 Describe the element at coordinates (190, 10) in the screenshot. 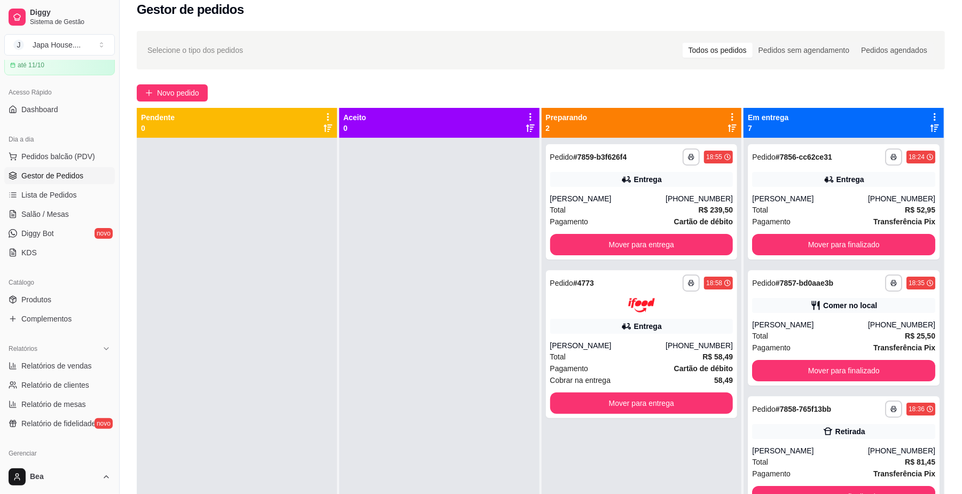

I see `h2: Gestor de pedidos` at that location.